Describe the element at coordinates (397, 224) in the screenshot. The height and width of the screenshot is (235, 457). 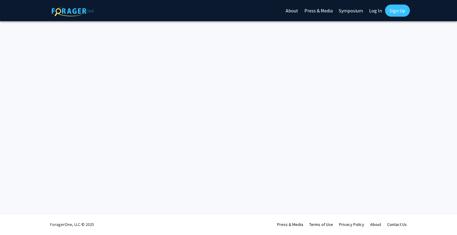
I see `a: Contact Us` at that location.